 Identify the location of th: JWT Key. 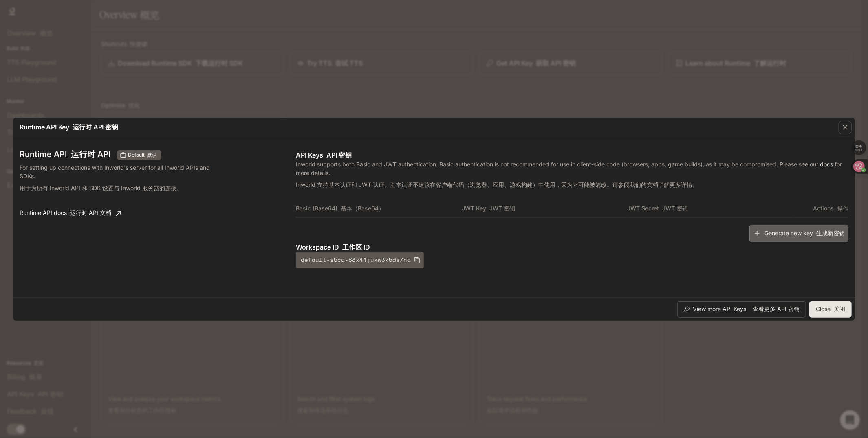
(545, 209).